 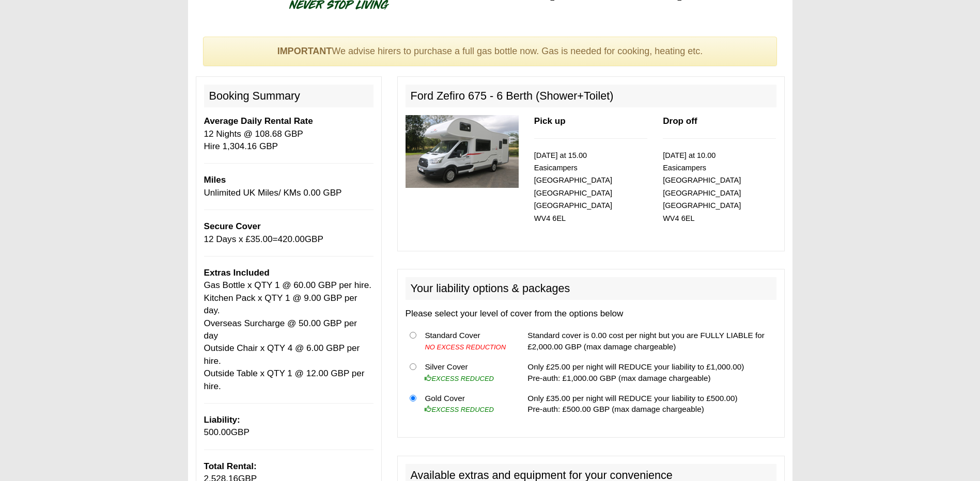 I want to click on td: Standard cover is 0.00 cost per night but you are FULLY LIABLE for £2,000.00 GBP (max damage char..., so click(x=649, y=341).